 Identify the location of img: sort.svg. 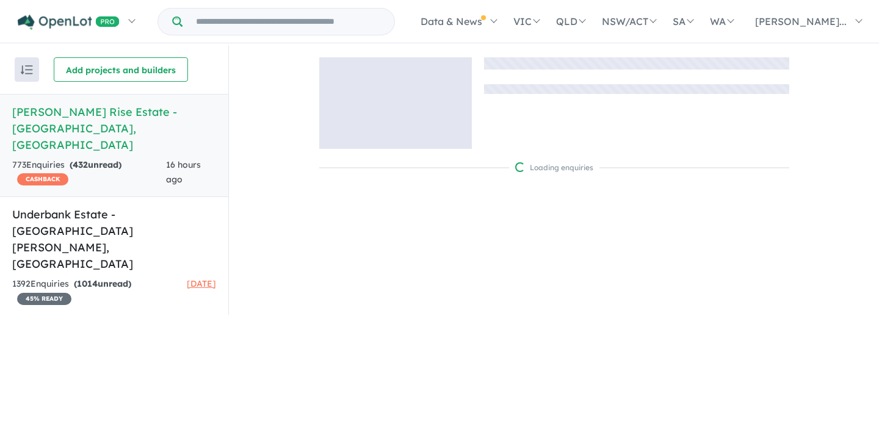
(27, 70).